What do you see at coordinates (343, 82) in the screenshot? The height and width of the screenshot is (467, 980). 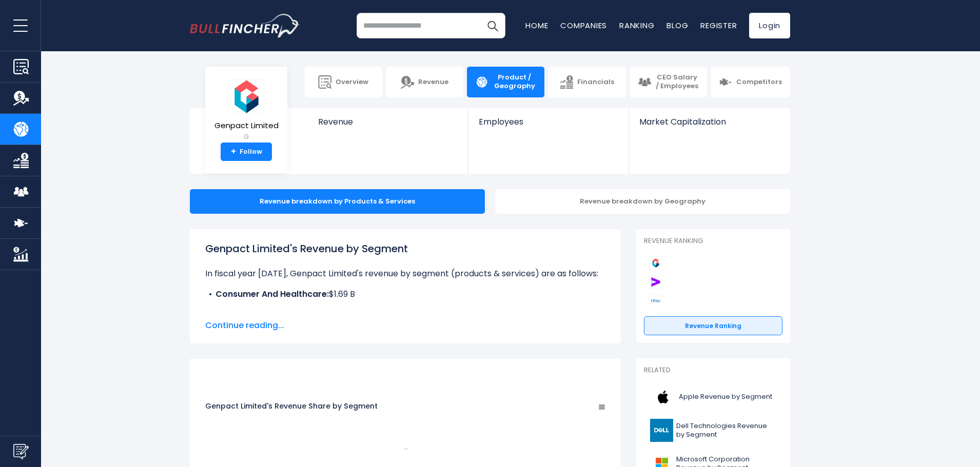 I see `a: Overview` at bounding box center [343, 82].